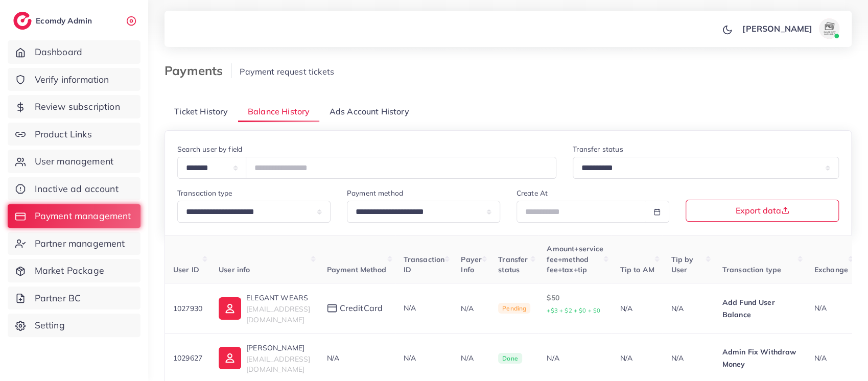 This screenshot has width=868, height=381. Describe the element at coordinates (205, 193) in the screenshot. I see `label: Transaction type` at that location.